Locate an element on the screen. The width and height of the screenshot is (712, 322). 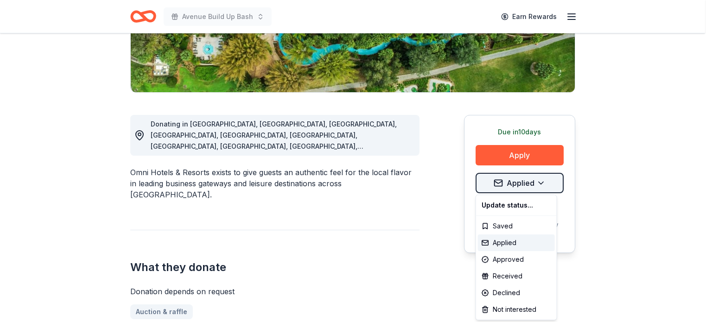
div: Approved is located at coordinates (516, 260).